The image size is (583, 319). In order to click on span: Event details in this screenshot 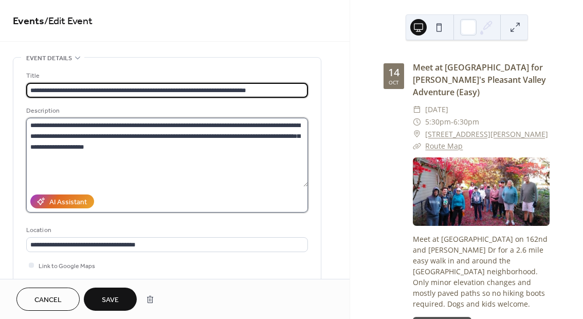, I will do `click(49, 58)`.